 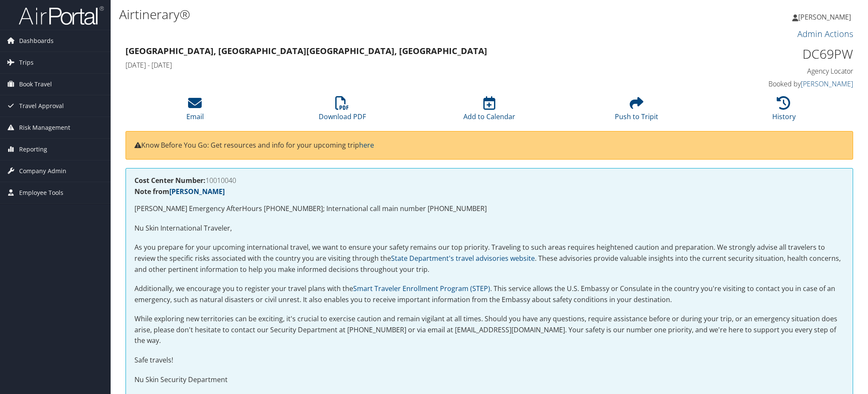 What do you see at coordinates (179, 191) in the screenshot?
I see `strong: Note from` at bounding box center [179, 191].